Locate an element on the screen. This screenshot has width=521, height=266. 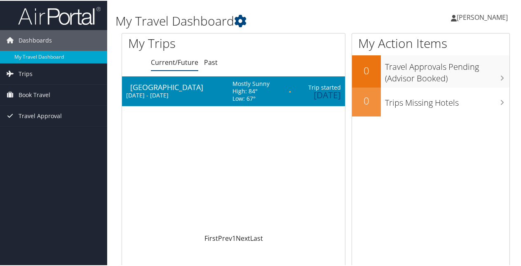
h1: My Trips is located at coordinates (187, 42).